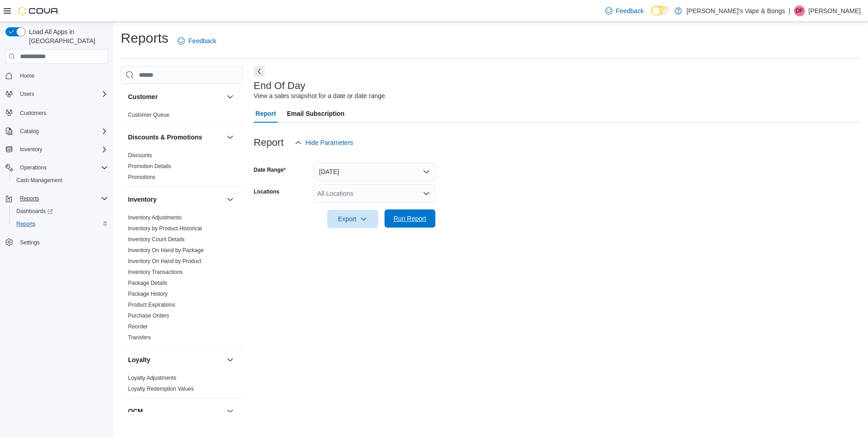  I want to click on span: Inventory Count Details, so click(156, 239).